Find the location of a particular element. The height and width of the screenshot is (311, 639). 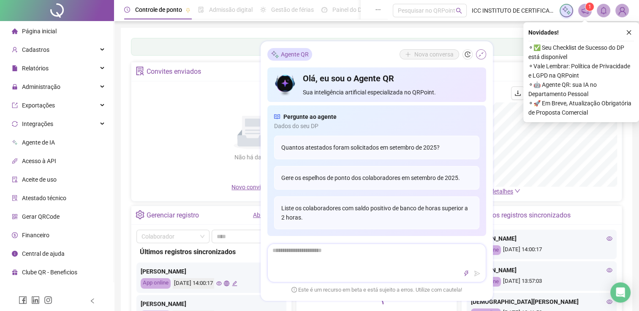

span: home is located at coordinates (15, 31).